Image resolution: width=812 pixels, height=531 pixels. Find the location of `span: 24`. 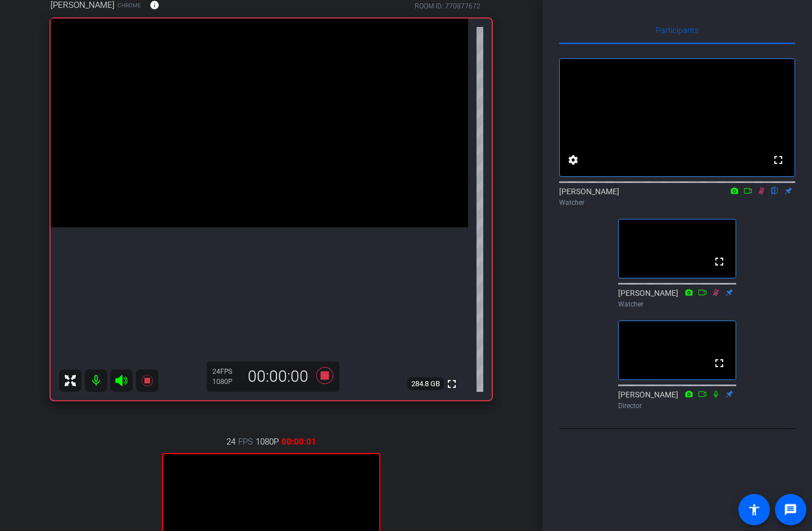

span: 24 is located at coordinates (231, 442).